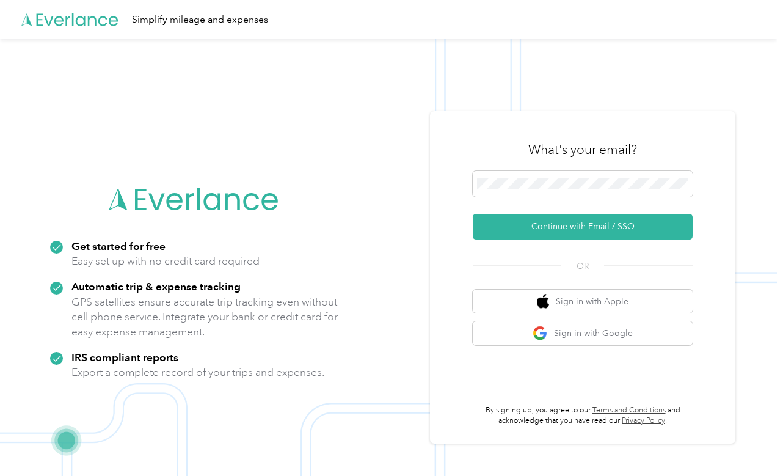 This screenshot has width=783, height=476. I want to click on h3: What's your email?, so click(583, 150).